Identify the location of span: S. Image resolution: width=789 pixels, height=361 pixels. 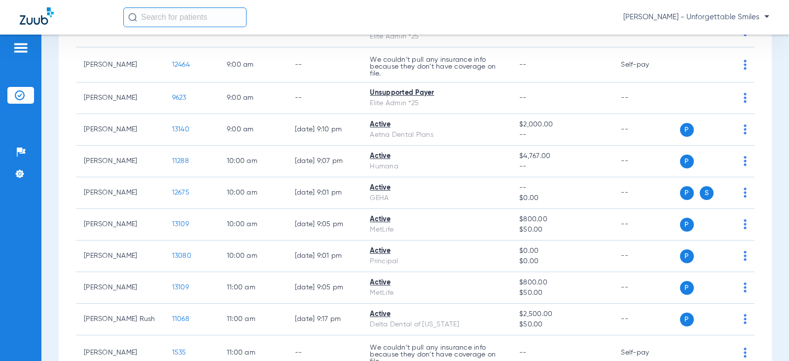
(707, 193).